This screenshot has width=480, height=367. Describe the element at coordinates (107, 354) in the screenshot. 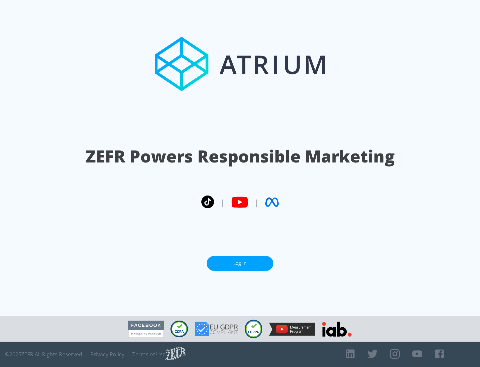

I see `a: Privacy Policy` at that location.